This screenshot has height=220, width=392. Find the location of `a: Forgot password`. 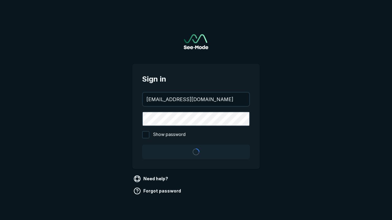

a: Forgot password is located at coordinates (158, 191).